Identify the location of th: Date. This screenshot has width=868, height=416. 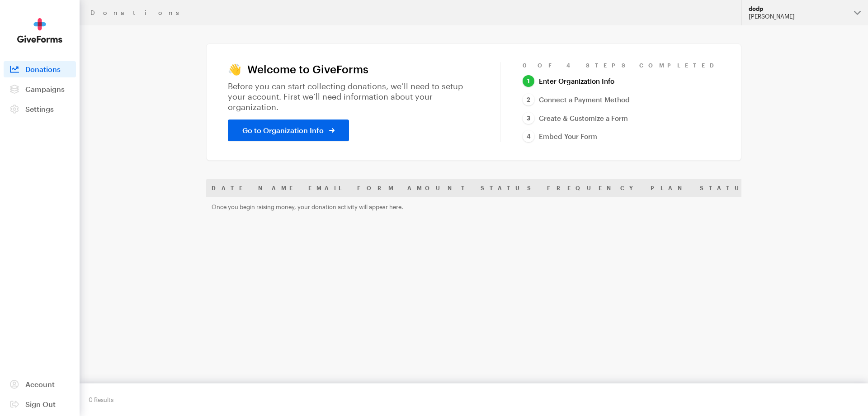
(229, 187).